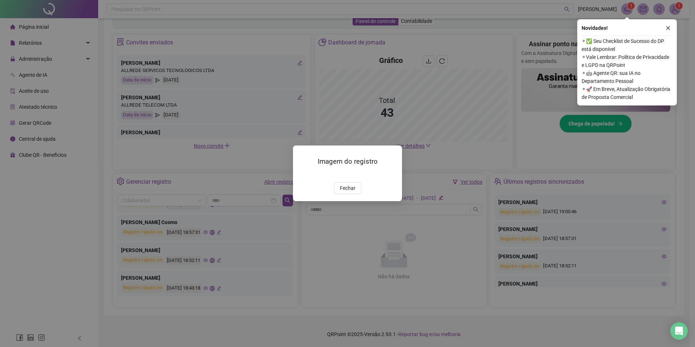  What do you see at coordinates (627, 45) in the screenshot?
I see `span: ⚬ ✅ Seu Checklist de Sucesso do DP está disponível` at bounding box center [627, 45].